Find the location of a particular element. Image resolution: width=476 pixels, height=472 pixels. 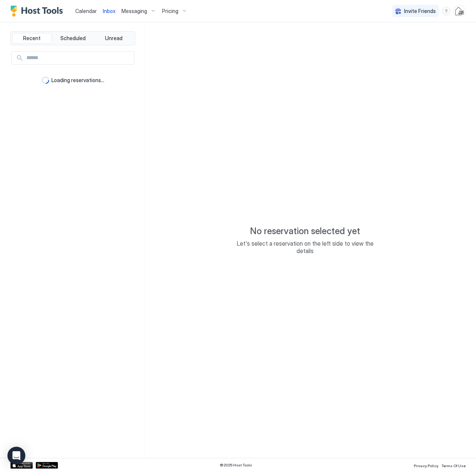

a: App Store is located at coordinates (21, 466).